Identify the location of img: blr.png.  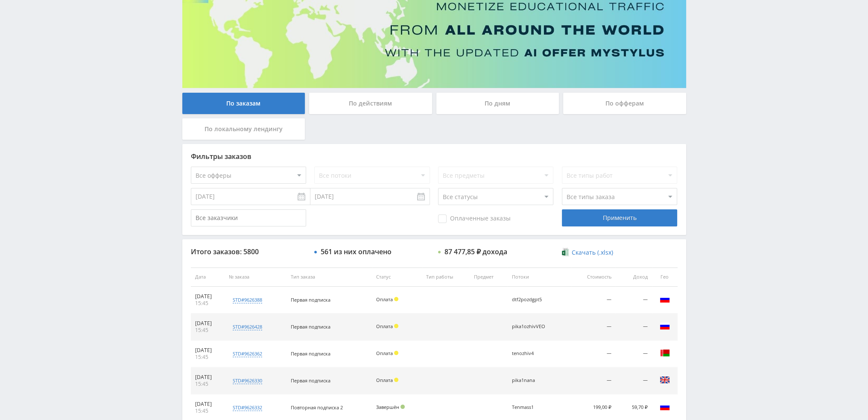
(665, 353).